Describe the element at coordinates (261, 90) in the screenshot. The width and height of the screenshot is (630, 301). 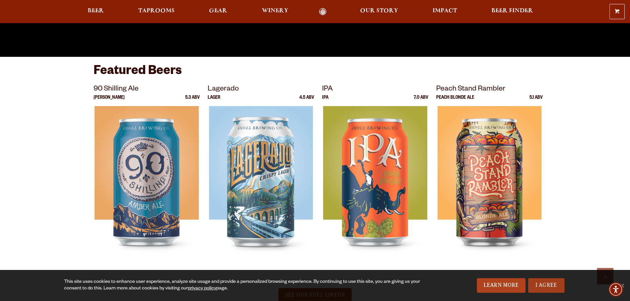
I see `p: Lagerado` at that location.